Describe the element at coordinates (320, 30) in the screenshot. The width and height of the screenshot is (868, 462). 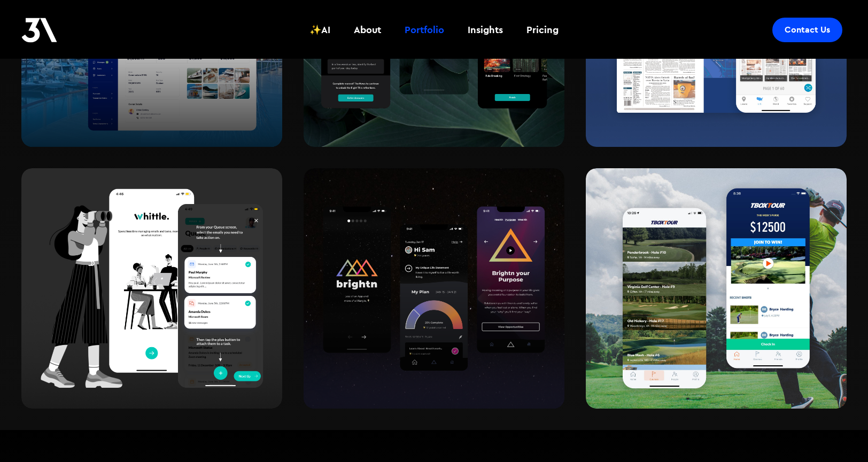
I see `a: ✨AI` at that location.